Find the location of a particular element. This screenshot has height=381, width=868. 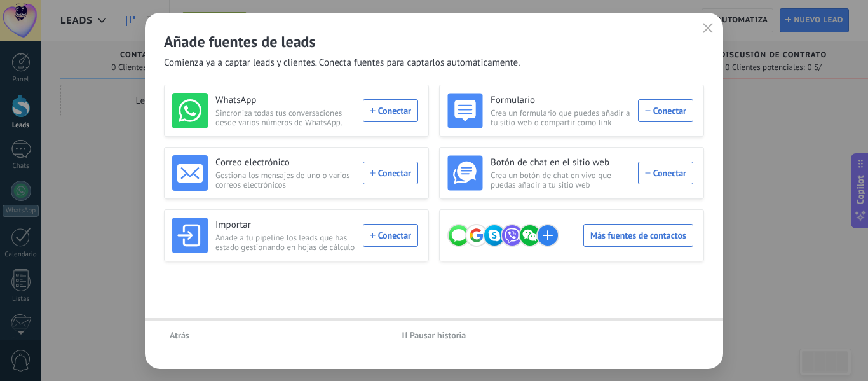

h3: Importar is located at coordinates (285, 225).